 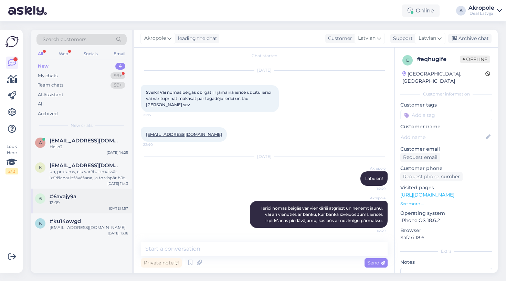 What do you see at coordinates (63, 196) in the screenshot?
I see `span: #6avajy9a` at bounding box center [63, 196].